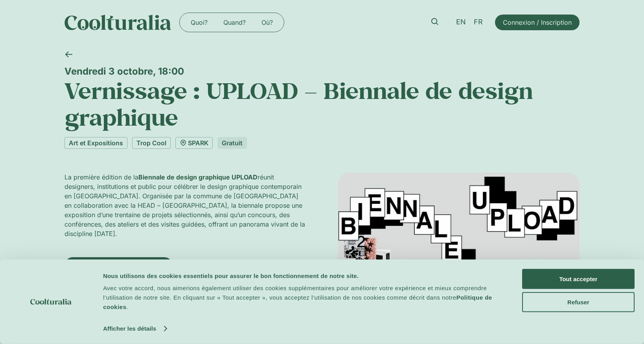 This screenshot has width=644, height=344. I want to click on a: Connexion / Inscription, so click(537, 22).